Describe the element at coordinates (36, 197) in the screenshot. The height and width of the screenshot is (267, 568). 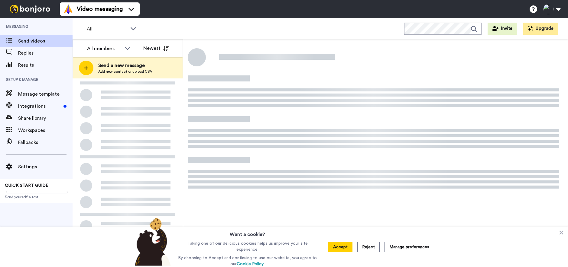
I see `span: Send yourself a test` at that location.